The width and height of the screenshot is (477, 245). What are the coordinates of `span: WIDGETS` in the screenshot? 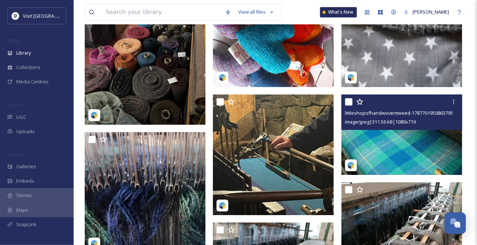 It's located at (16, 154).